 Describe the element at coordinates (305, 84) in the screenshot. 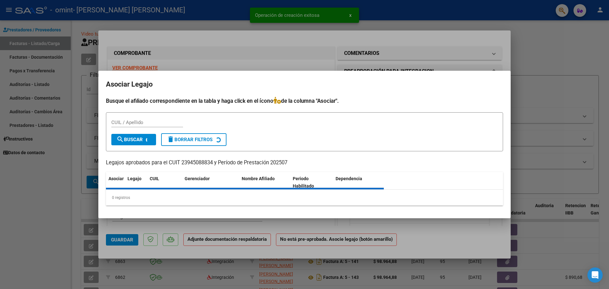

I see `h2: Asociar Legajo` at that location.